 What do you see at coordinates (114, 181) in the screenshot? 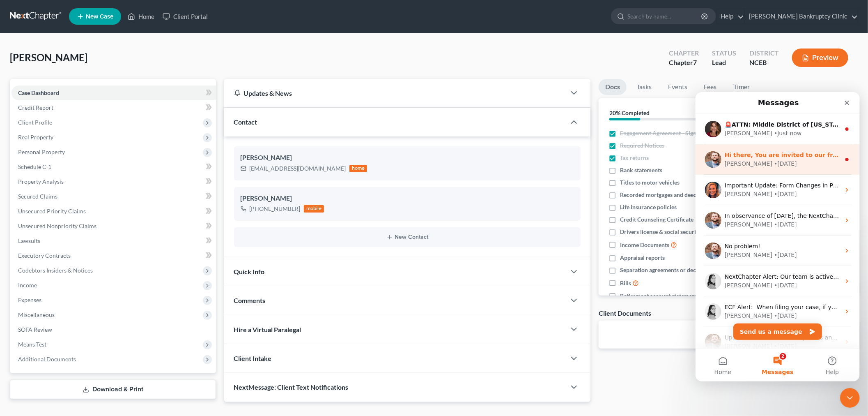
I see `a: Property Analysis` at bounding box center [114, 181].